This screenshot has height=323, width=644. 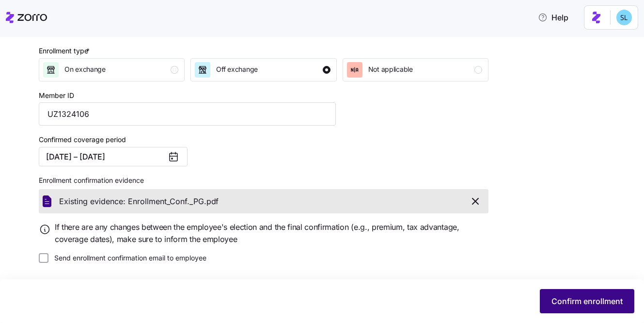 I want to click on span: Off exchange, so click(x=237, y=69).